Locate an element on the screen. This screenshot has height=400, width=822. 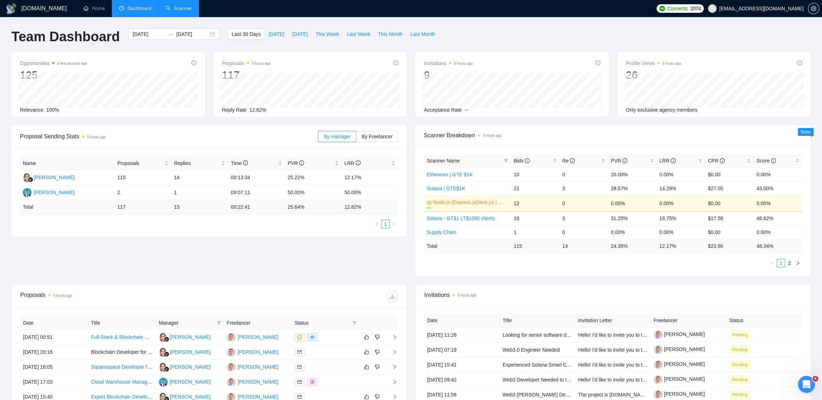
td: 12.17 % is located at coordinates (681, 245).